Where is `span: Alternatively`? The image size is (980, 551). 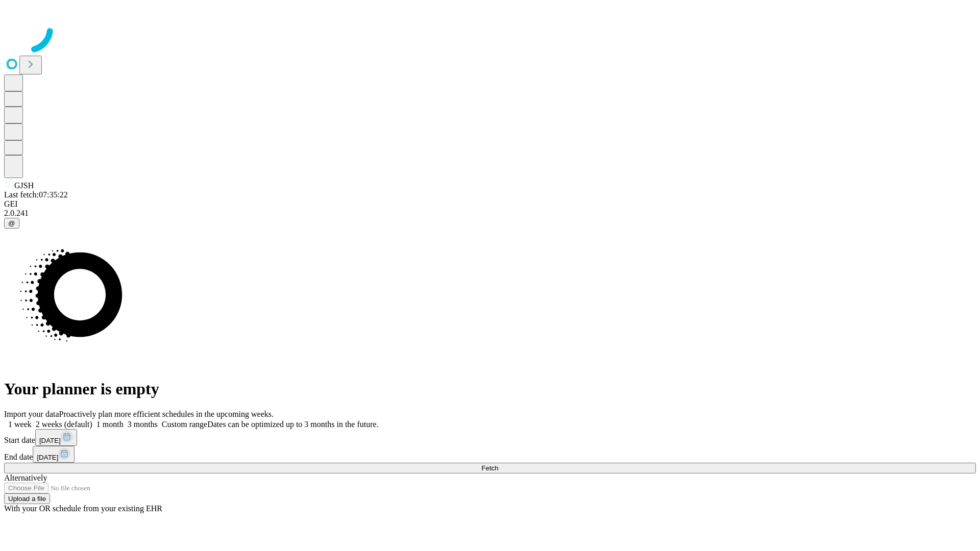
span: Alternatively is located at coordinates (26, 477).